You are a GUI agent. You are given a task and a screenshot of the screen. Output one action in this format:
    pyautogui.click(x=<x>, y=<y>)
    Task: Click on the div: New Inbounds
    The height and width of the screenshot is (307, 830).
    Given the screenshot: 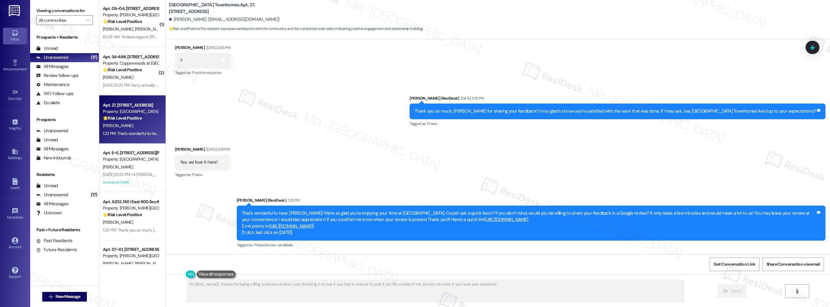 What is the action you would take?
    pyautogui.click(x=54, y=158)
    